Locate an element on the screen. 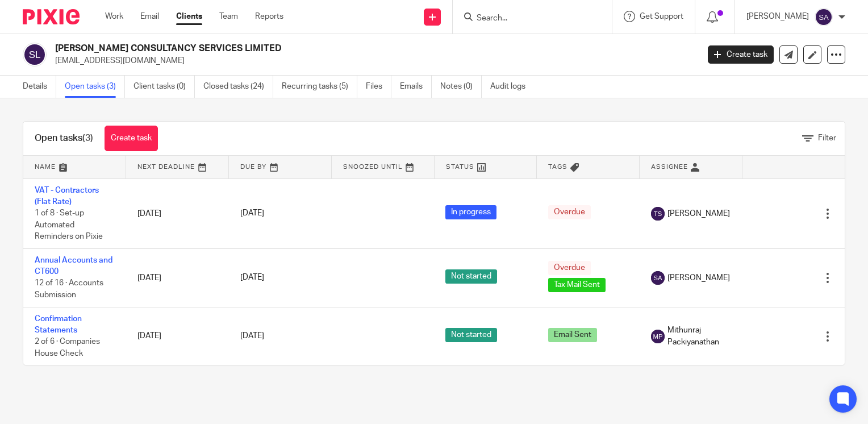 This screenshot has height=424, width=868. a: Team is located at coordinates (228, 17).